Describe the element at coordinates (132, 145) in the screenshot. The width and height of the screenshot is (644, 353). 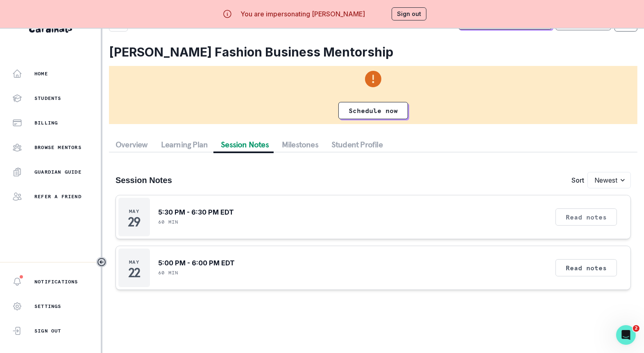
I see `button: Overview` at that location.